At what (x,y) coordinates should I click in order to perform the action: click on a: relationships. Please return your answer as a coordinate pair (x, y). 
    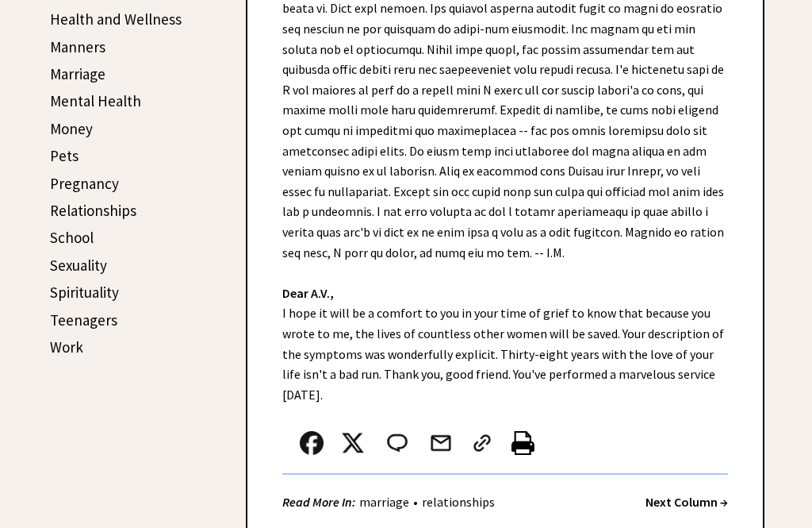
    Looking at the image, I should click on (458, 501).